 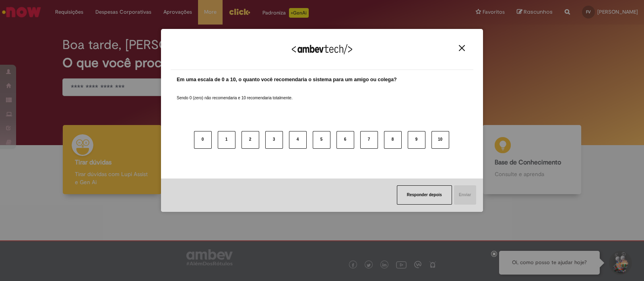 I want to click on button: 8, so click(x=393, y=140).